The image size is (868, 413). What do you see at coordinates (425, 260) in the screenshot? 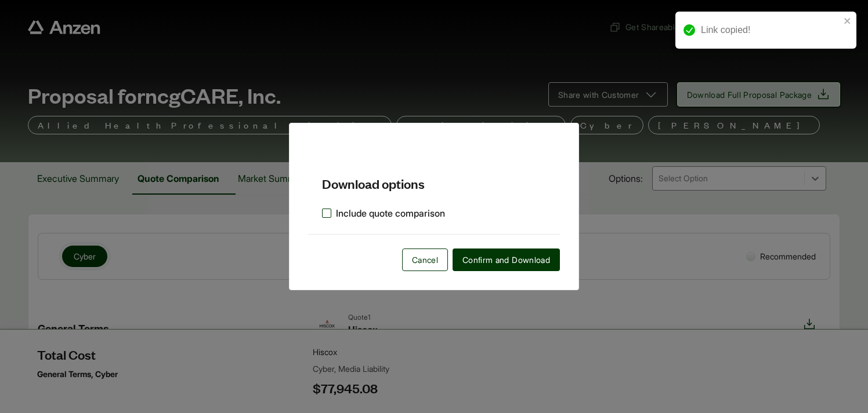
I see `button: Cancel` at bounding box center [425, 260].